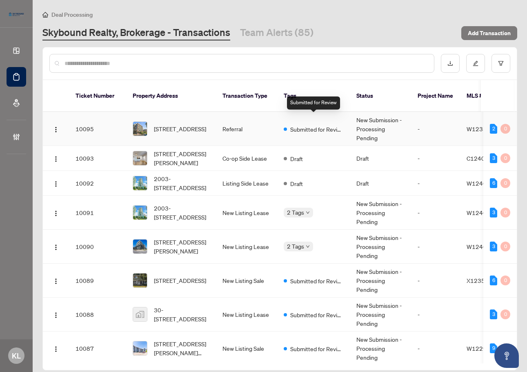 The image size is (527, 372). I want to click on span: W12339759, so click(484, 129).